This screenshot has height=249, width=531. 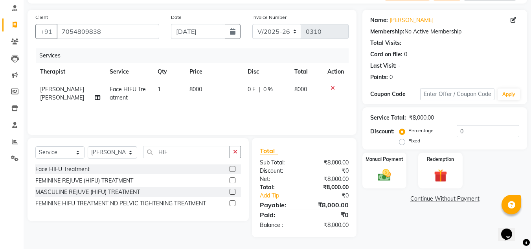 What do you see at coordinates (176, 17) in the screenshot?
I see `label: Date` at bounding box center [176, 17].